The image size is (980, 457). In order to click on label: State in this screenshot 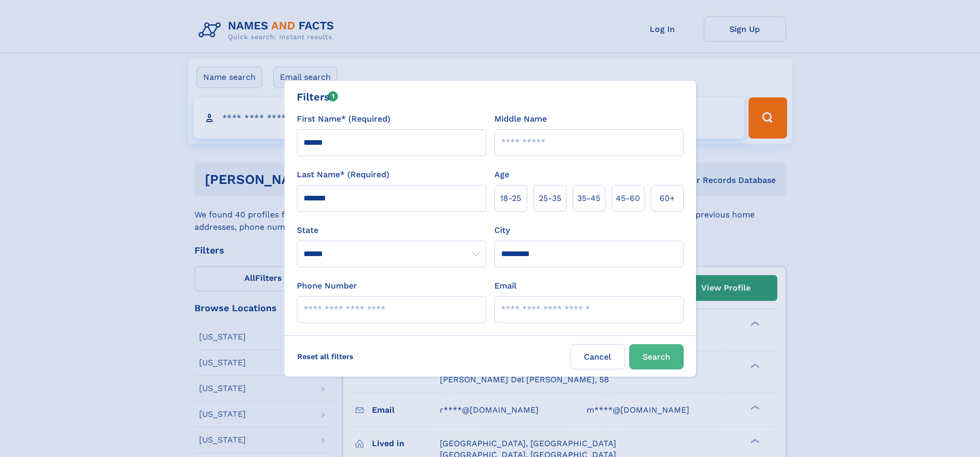, I will do `click(391, 230)`.